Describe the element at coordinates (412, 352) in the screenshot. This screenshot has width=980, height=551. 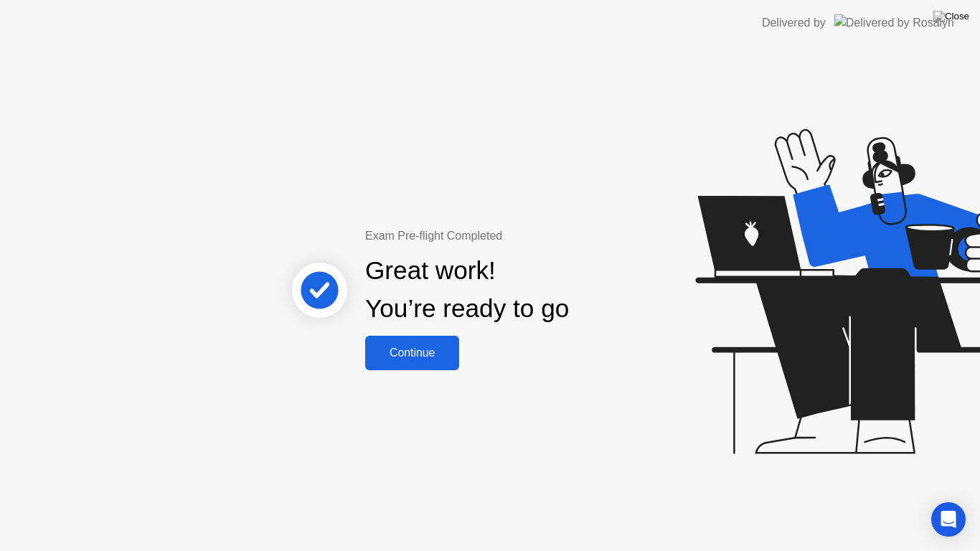
I see `div: Continue` at that location.